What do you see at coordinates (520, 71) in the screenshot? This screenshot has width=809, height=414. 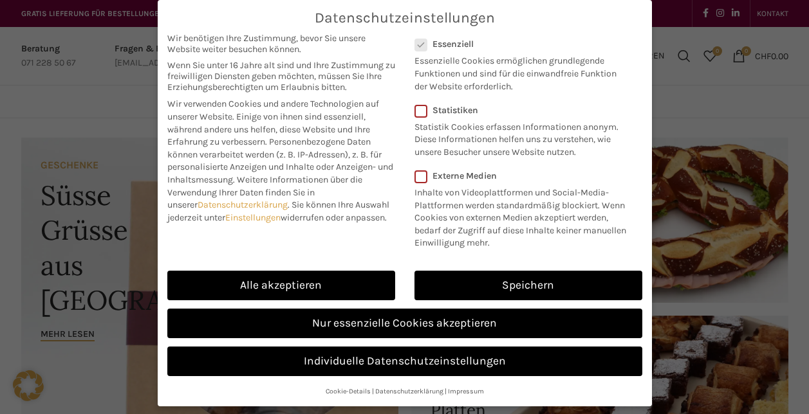 I see `p: Essenzielle Cookies ermöglichen grundlegende Funktionen und sind für die einwandfreie Funktion de...` at bounding box center [520, 71].